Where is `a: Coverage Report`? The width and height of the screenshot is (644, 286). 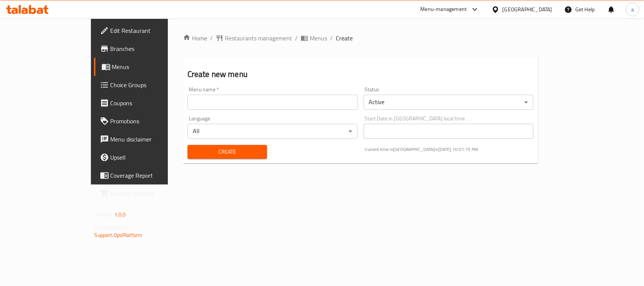
a: Coverage Report is located at coordinates (146, 175).